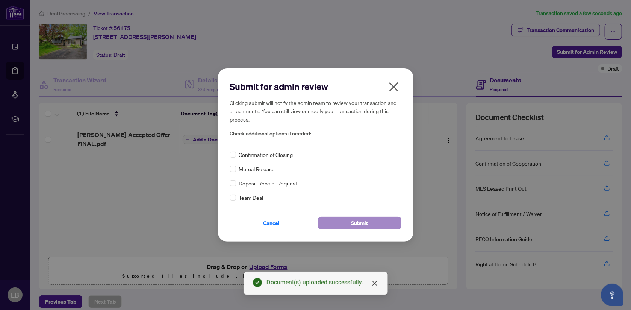 The height and width of the screenshot is (310, 631). I want to click on button: Open asap, so click(612, 295).